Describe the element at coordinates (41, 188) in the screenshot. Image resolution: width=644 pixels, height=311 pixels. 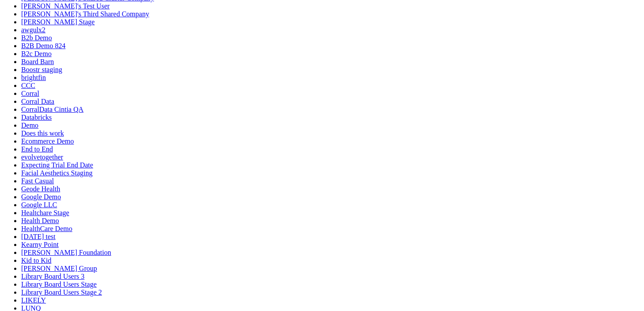
I see `a: Geode Health` at that location.